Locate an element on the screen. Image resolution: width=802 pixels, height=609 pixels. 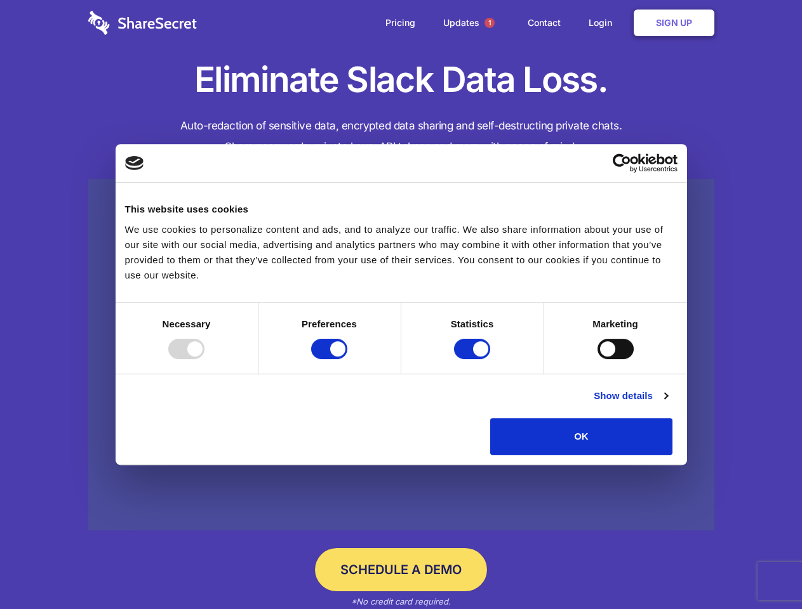
div: This website uses cookies is located at coordinates (401, 210).